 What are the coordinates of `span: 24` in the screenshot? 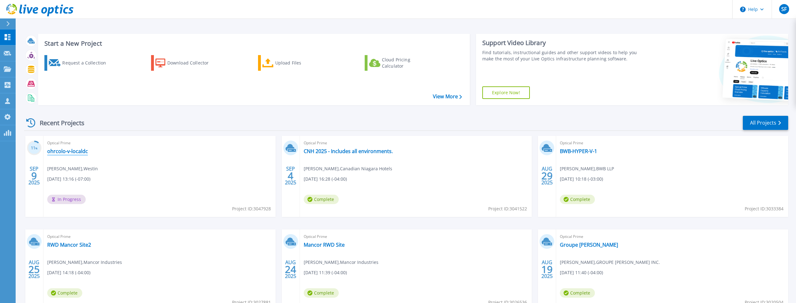 It's located at (290, 269).